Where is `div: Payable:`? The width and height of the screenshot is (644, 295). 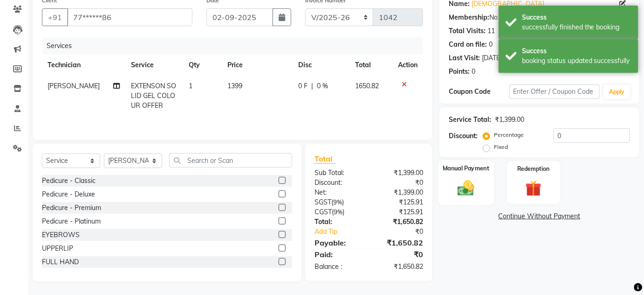 div: Payable: is located at coordinates (338, 243).